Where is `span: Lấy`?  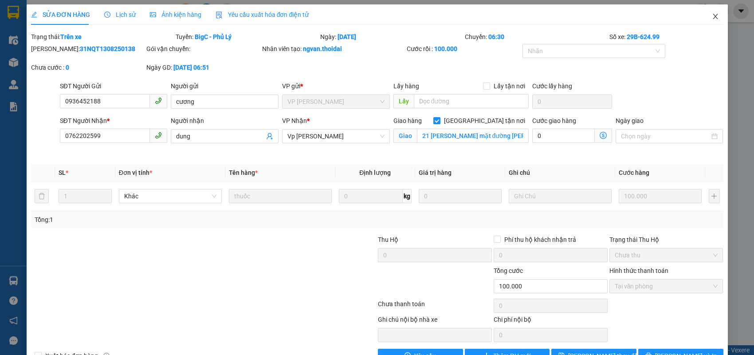 span: Lấy is located at coordinates (403, 101).